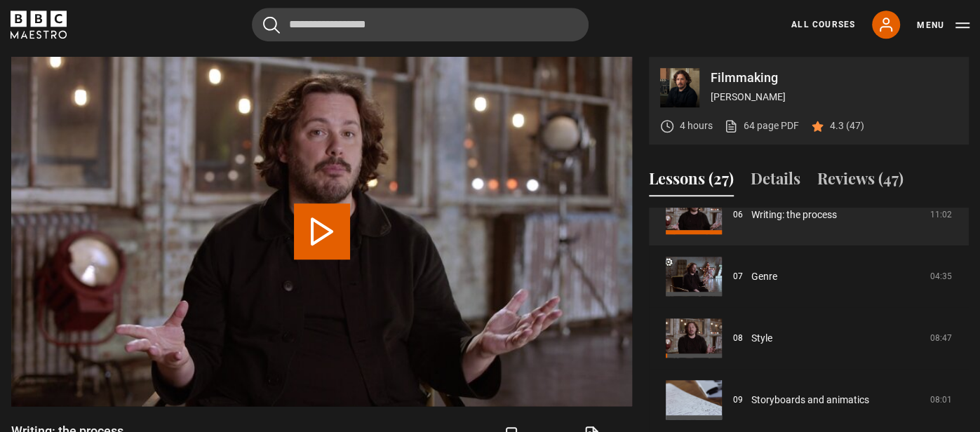  Describe the element at coordinates (943, 25) in the screenshot. I see `button: Toggle navigation` at that location.